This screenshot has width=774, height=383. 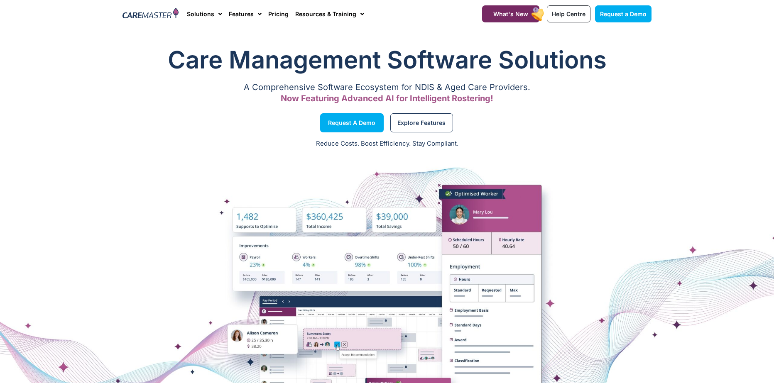 I want to click on a: Explore Features, so click(x=422, y=123).